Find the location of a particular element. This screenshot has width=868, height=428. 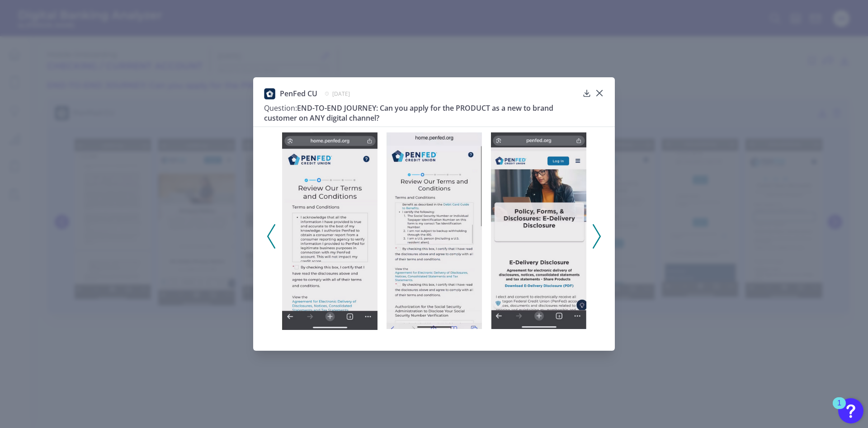

button: Open Resource Center, 1 new notification is located at coordinates (851, 411).